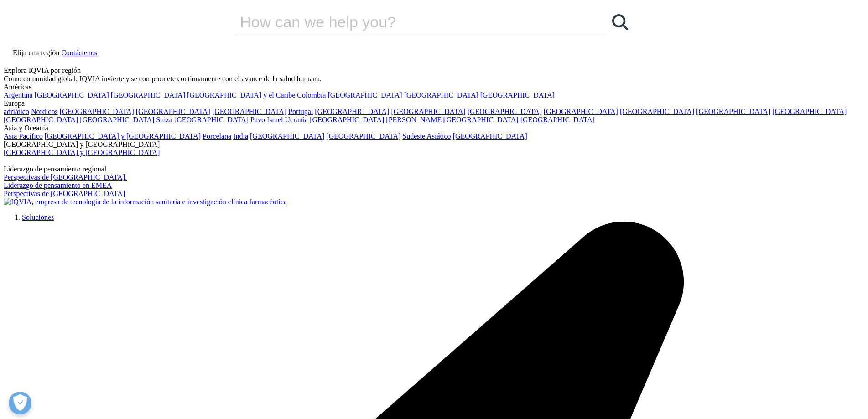 The width and height of the screenshot is (868, 419). I want to click on font: Explora IQVIA por región, so click(42, 71).